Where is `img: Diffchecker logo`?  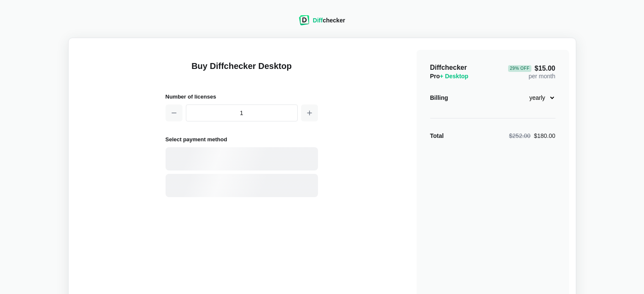 img: Diffchecker logo is located at coordinates (304, 21).